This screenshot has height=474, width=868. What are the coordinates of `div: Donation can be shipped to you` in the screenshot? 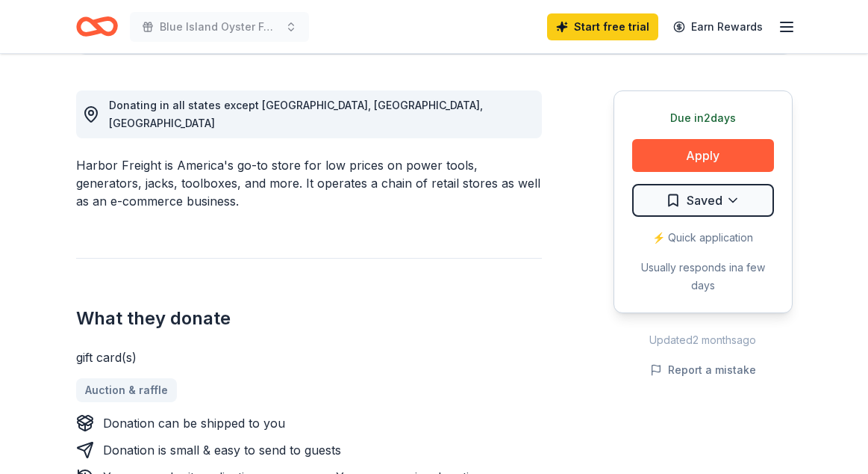 It's located at (194, 423).